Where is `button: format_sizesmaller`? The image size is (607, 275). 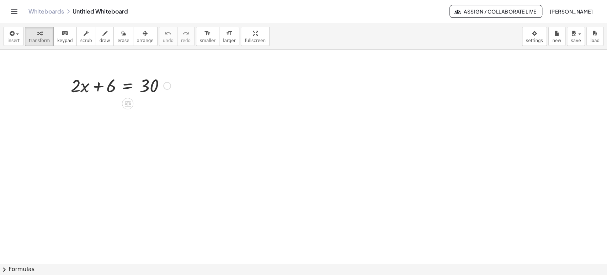
button: format_sizesmaller is located at coordinates (208, 36).